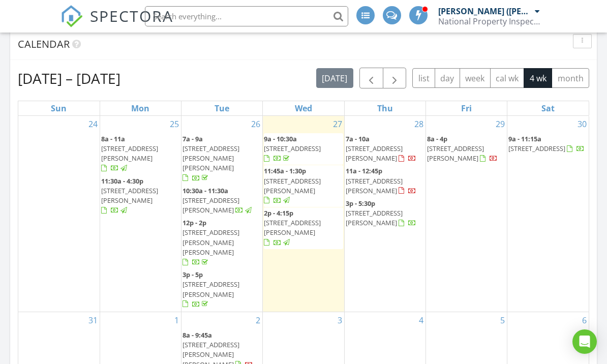 The image size is (607, 364). Describe the element at coordinates (247, 16) in the screenshot. I see `input: Search everything...` at that location.